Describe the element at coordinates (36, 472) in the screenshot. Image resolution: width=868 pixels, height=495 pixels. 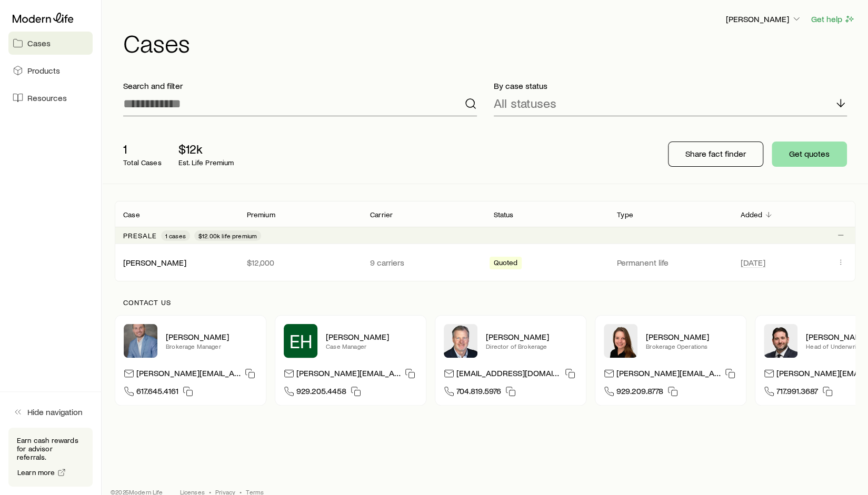
I see `span: Learn more` at that location.